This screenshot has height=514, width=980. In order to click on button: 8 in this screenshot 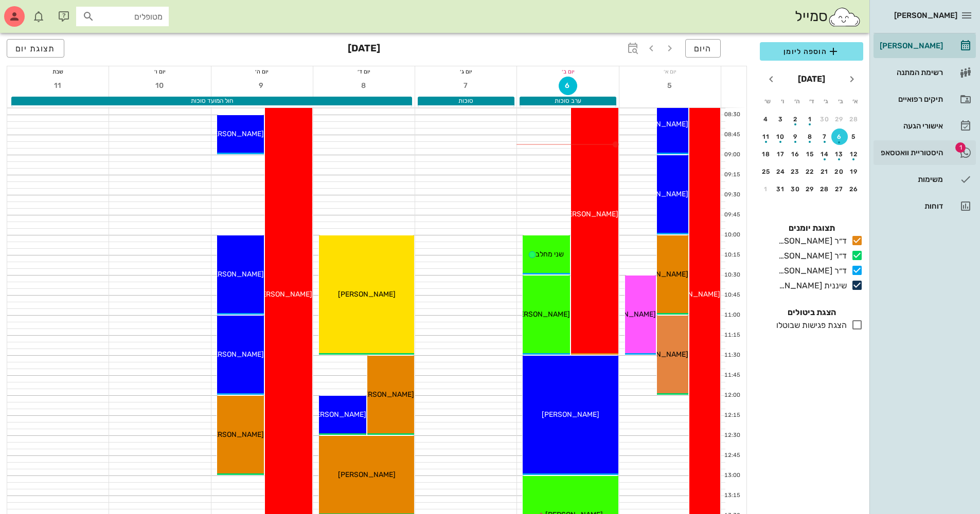, I will do `click(364, 86)`.